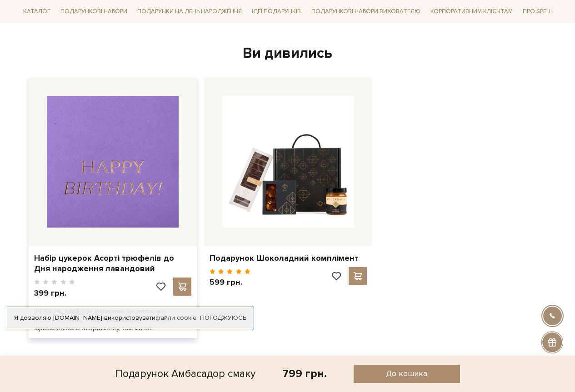 Image resolution: width=575 pixels, height=392 pixels. I want to click on a: Набір цукерок Асорті трюфелів до Дня народження лавандовий, so click(113, 263).